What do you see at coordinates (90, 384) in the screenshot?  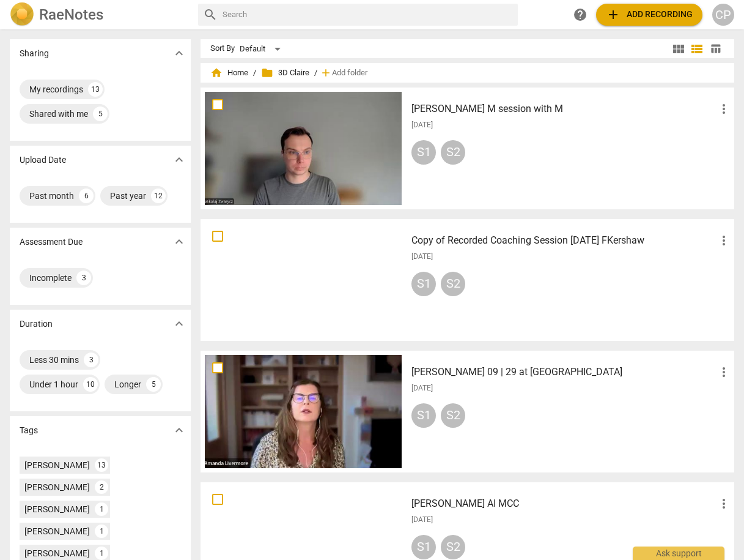 I see `div: 10` at bounding box center [90, 384].